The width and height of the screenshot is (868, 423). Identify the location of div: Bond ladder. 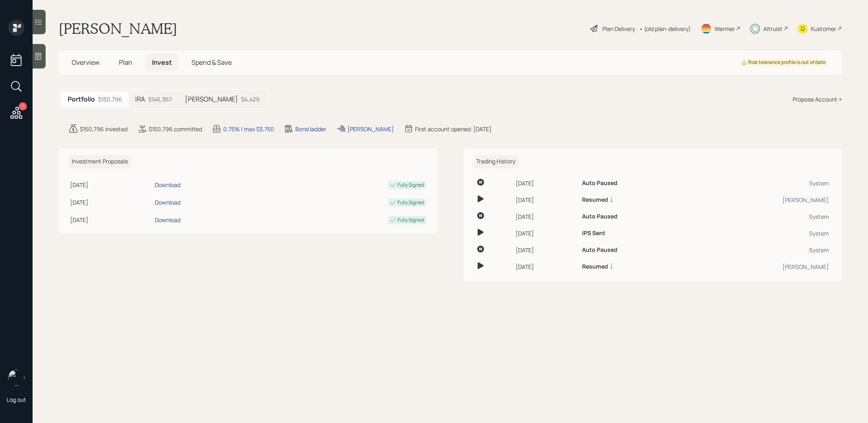
(311, 128).